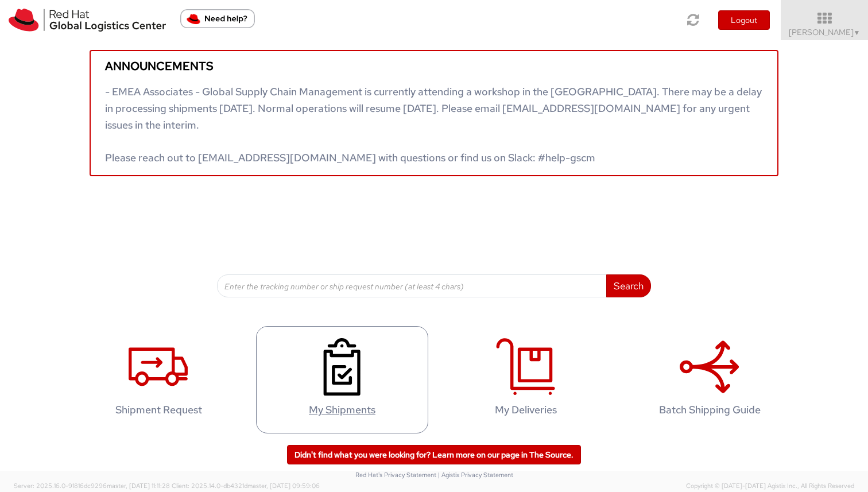 The height and width of the screenshot is (492, 868). I want to click on button: Search, so click(629, 286).